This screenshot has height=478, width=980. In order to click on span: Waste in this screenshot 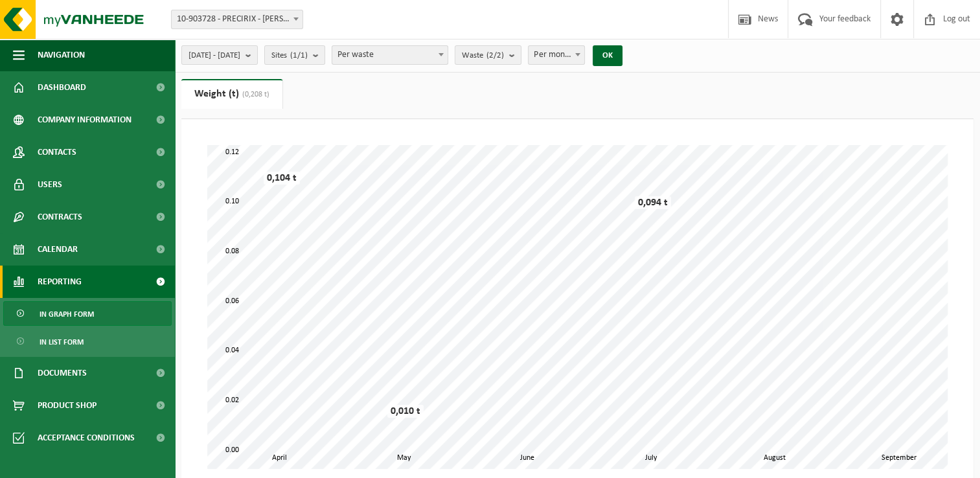, I will do `click(482, 55)`.